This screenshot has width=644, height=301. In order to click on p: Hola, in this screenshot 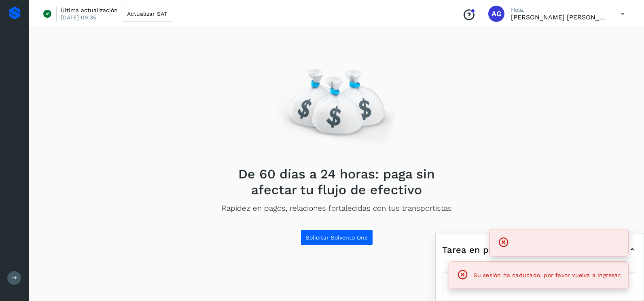, I will do `click(559, 10)`.